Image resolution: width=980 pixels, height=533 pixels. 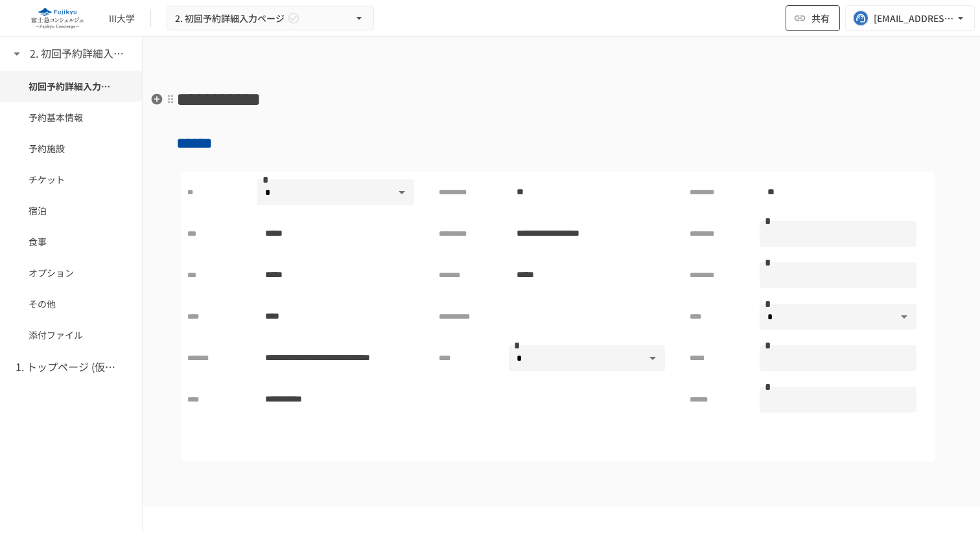 What do you see at coordinates (271, 18) in the screenshot?
I see `button: 2. 初回予約詳細入力ページ` at bounding box center [271, 18].